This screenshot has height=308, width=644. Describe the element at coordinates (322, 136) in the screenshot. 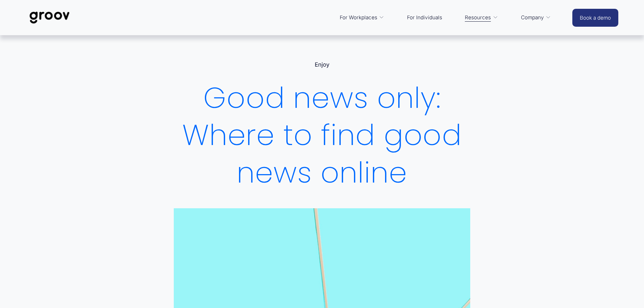

I see `h1: Good news only: Where to find good news online` at that location.